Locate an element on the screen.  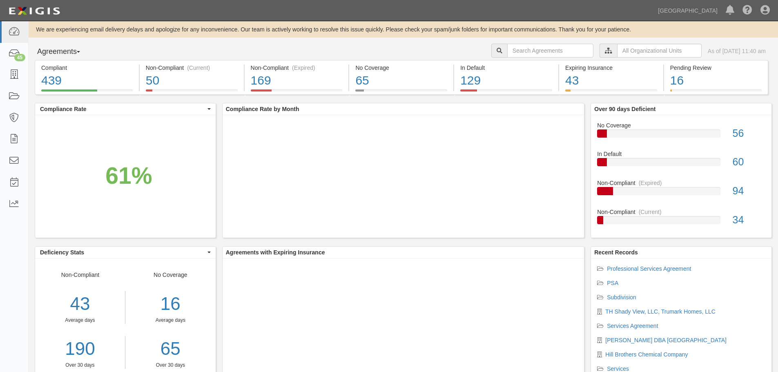
div: Non-Compliant (Current) is located at coordinates (192, 68).